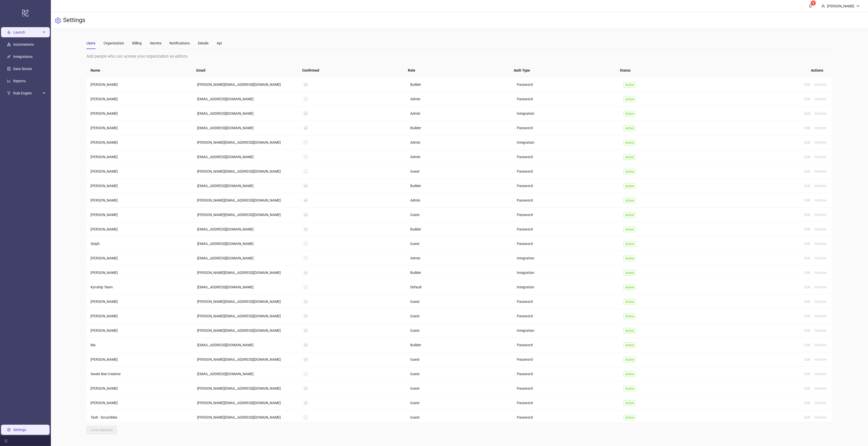 Image resolution: width=868 pixels, height=446 pixels. Describe the element at coordinates (459, 287) in the screenshot. I see `td: Default` at that location.